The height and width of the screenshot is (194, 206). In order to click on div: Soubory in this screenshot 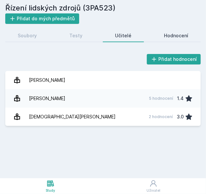, I will do `click(27, 36)`.